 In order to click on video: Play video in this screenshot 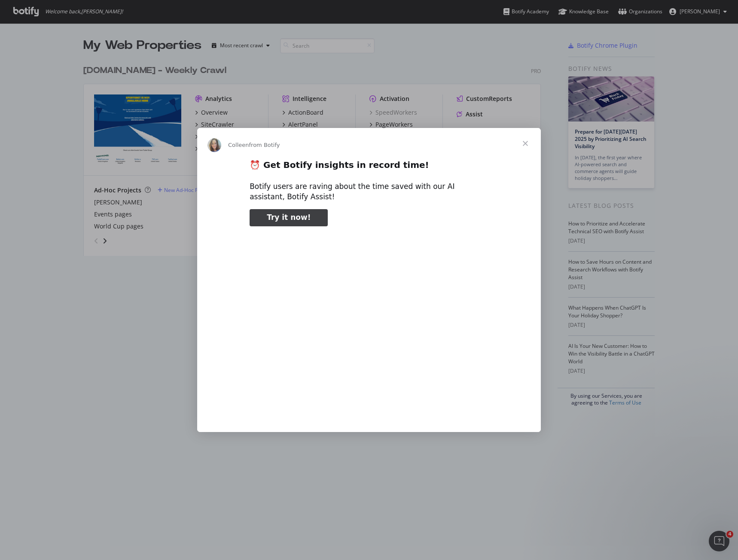, I will do `click(369, 323)`.